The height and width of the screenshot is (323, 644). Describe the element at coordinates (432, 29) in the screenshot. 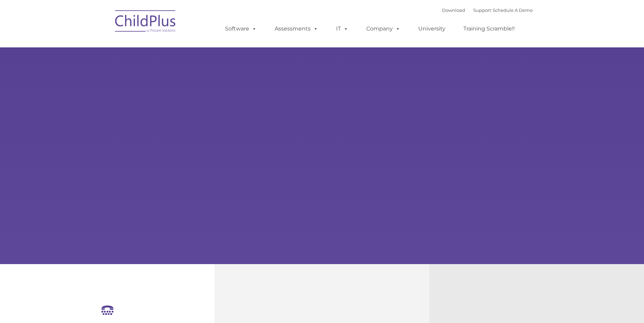

I see `a: University` at that location.